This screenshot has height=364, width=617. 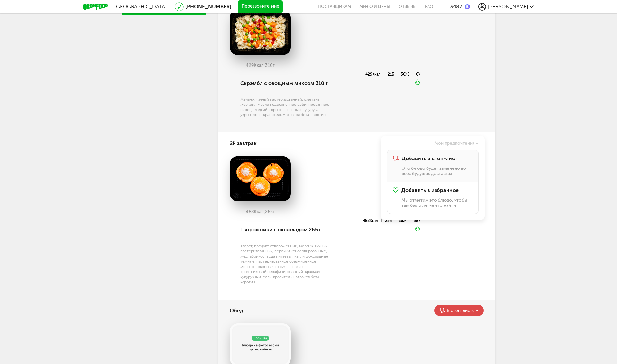 What do you see at coordinates (261, 212) in the screenshot?
I see `div: 488 265` at bounding box center [261, 212].